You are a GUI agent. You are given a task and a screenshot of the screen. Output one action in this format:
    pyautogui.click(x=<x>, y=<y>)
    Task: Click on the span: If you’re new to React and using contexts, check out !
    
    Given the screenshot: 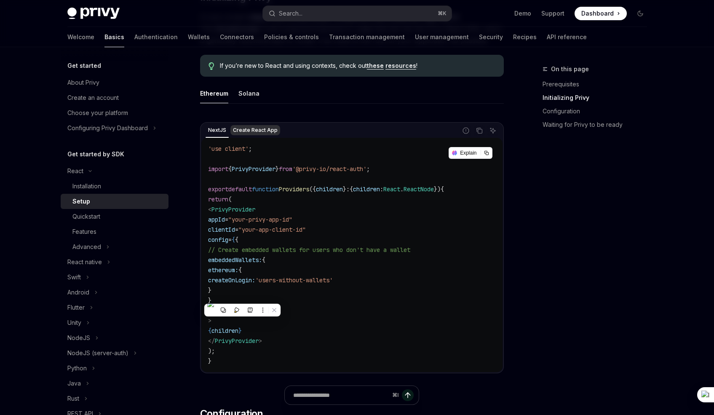 What is the action you would take?
    pyautogui.click(x=357, y=66)
    